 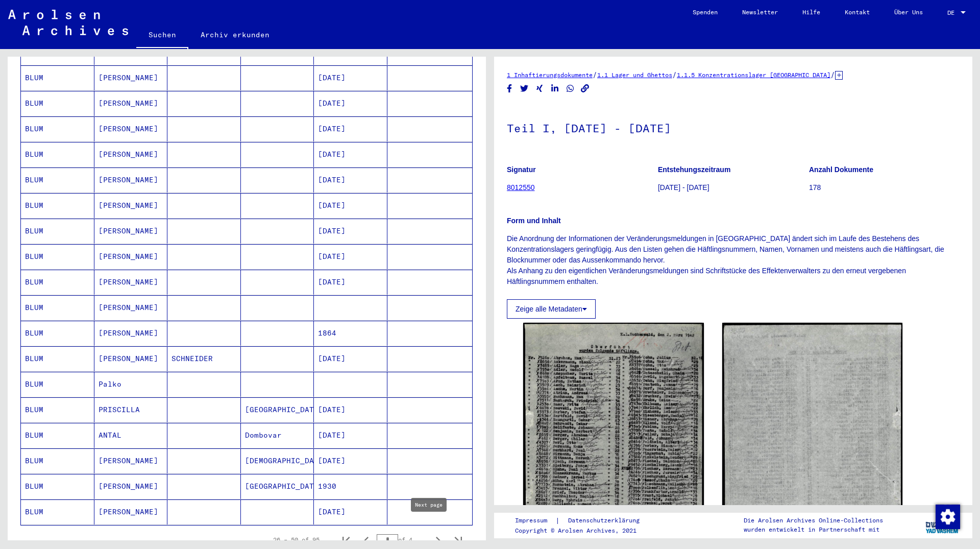 What do you see at coordinates (296, 540) in the screenshot?
I see `div: 26 – 50 of 95` at bounding box center [296, 540].